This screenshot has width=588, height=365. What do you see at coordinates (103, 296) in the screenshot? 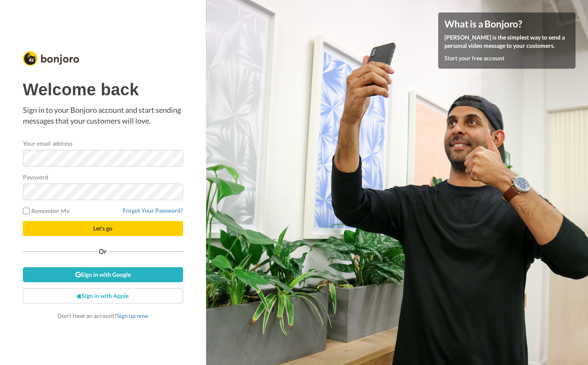
I see `a: Sign in with Apple` at bounding box center [103, 296].